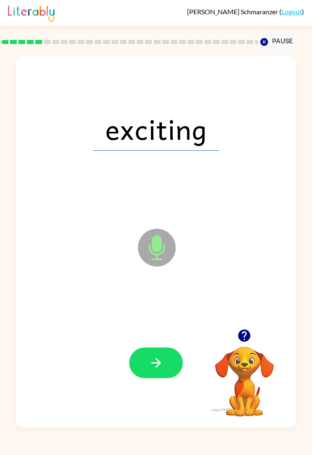 The image size is (312, 455). I want to click on video: Your browser must support playing .mp4 files to use Literably. Please try using another browser., so click(245, 376).